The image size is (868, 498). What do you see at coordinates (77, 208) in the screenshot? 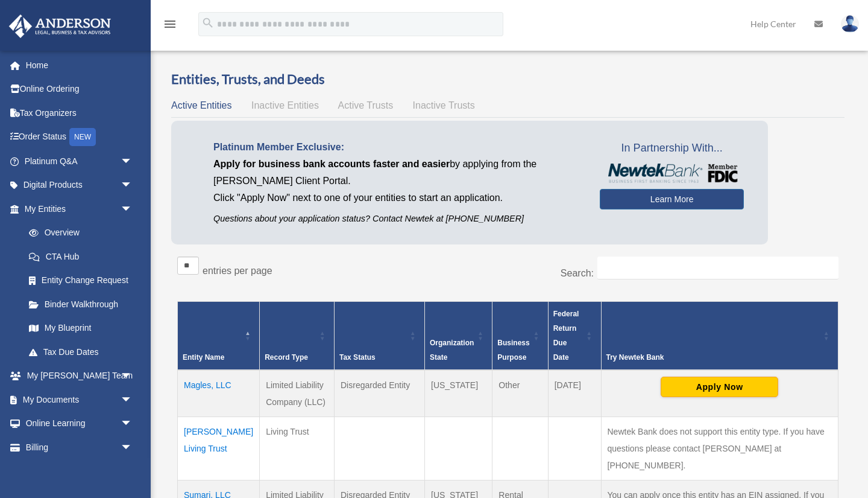
I see `a: My Entitiesarrow_drop_down` at bounding box center [77, 208].